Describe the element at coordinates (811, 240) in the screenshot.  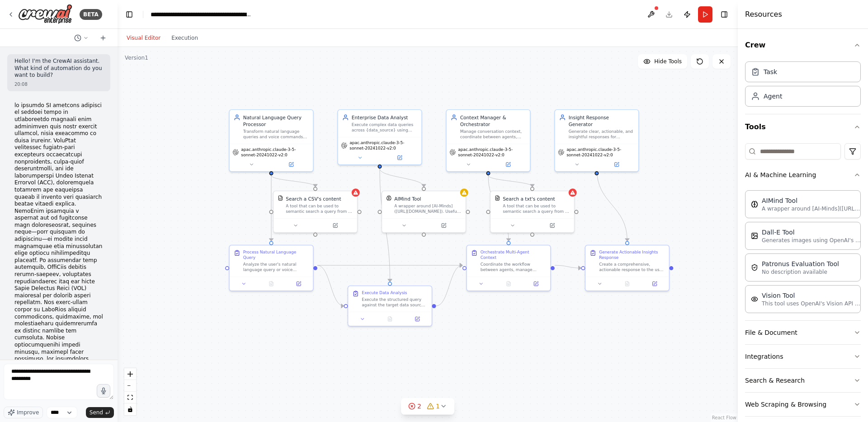
I see `p: Generates images using OpenAI's Dall-E model.` at that location.